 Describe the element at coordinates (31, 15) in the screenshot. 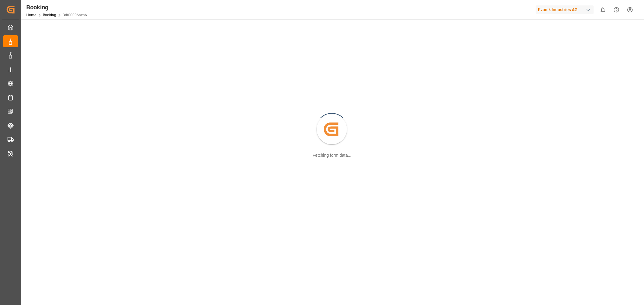

I see `a: Home` at that location.